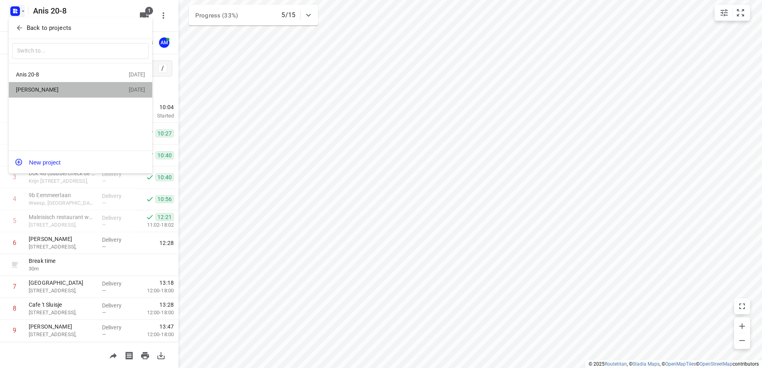 The width and height of the screenshot is (762, 368). Describe the element at coordinates (49, 28) in the screenshot. I see `p: Back to projects` at that location.